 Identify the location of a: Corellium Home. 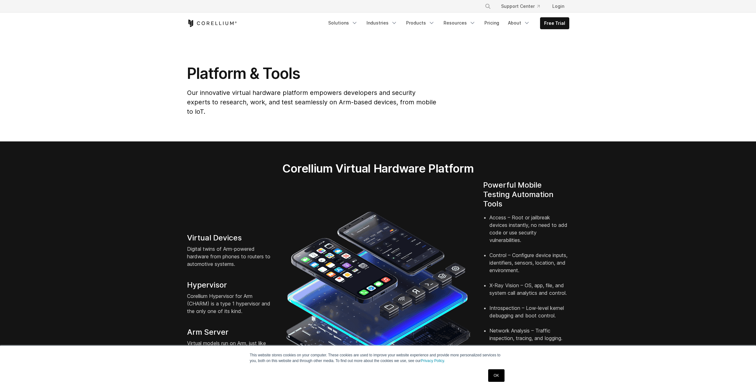
(212, 23).